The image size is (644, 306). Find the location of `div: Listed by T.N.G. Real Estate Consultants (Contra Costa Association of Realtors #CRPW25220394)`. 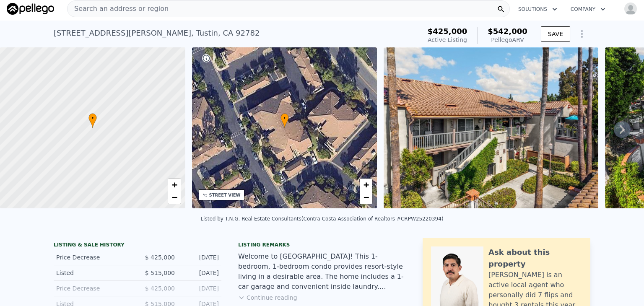

div: Listed by T.N.G. Real Estate Consultants (Contra Costa Association of Realtors #CRPW25220394) is located at coordinates (321, 219).